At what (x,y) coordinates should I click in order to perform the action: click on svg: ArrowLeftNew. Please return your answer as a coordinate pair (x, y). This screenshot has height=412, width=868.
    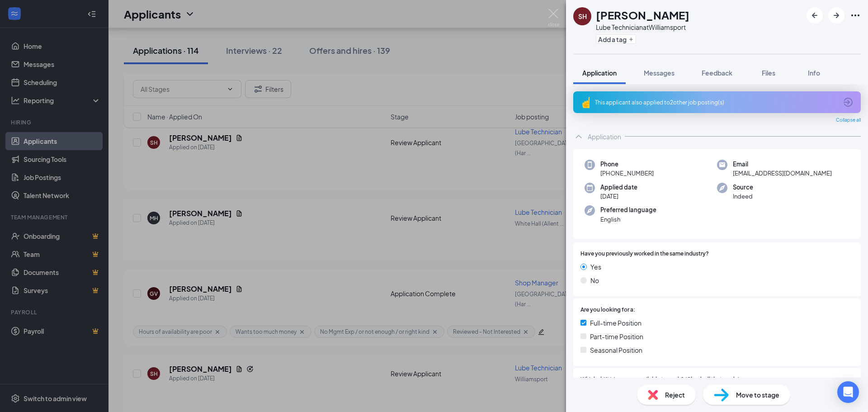
    Looking at the image, I should click on (814, 15).